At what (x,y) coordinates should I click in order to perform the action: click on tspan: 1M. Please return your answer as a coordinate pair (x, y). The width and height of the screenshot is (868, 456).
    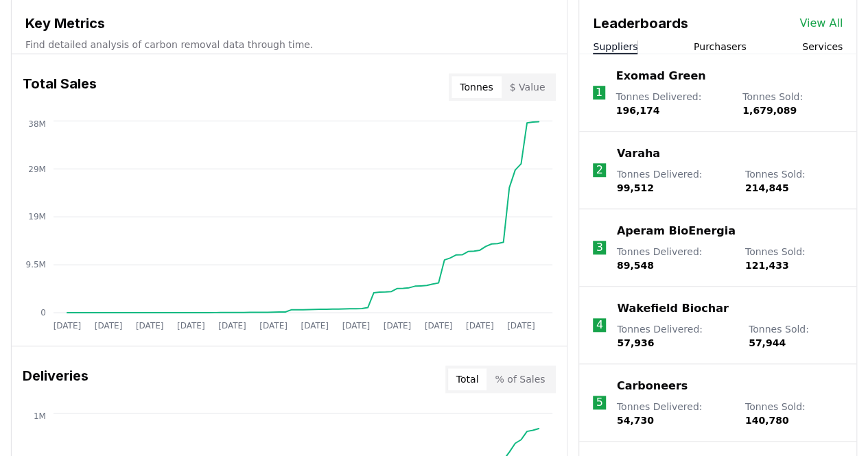
    Looking at the image, I should click on (40, 416).